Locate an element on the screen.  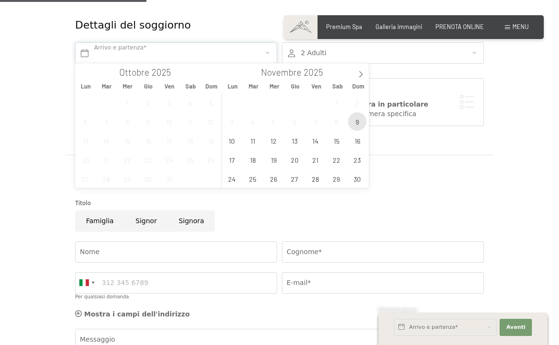
span: Ottobre 11, 2025 is located at coordinates (190, 121).